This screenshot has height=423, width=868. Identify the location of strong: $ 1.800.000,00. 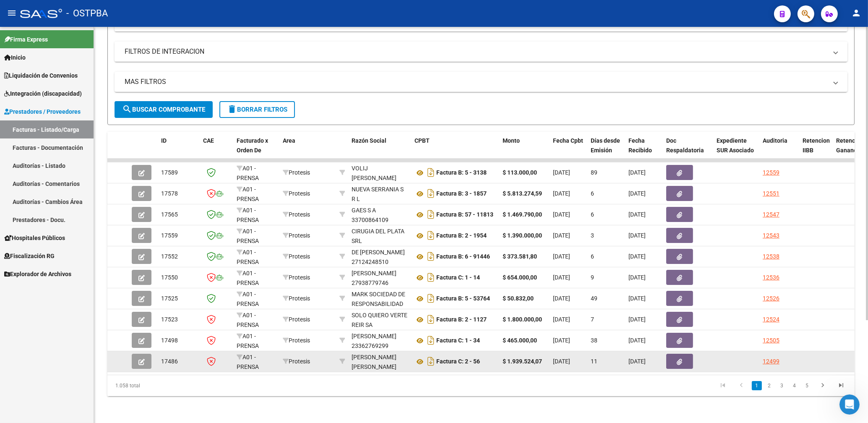
(522, 319).